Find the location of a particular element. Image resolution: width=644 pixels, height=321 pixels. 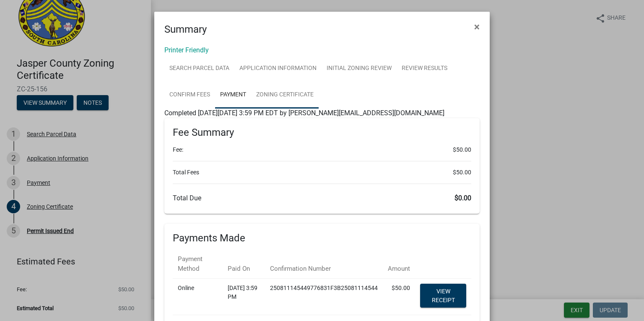

a: Application Information is located at coordinates (278, 69).